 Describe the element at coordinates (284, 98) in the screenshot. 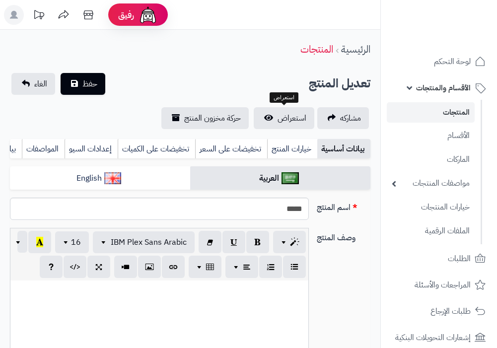

I see `div: استعراض` at that location.